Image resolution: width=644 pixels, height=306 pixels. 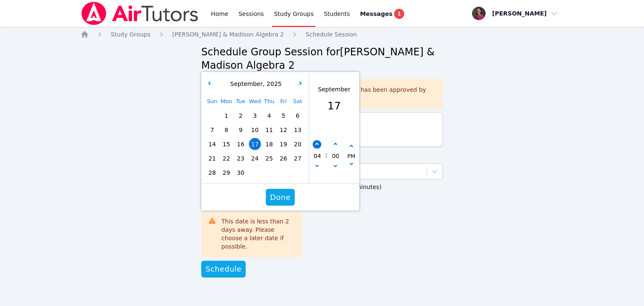 I want to click on span: 20, so click(x=297, y=144).